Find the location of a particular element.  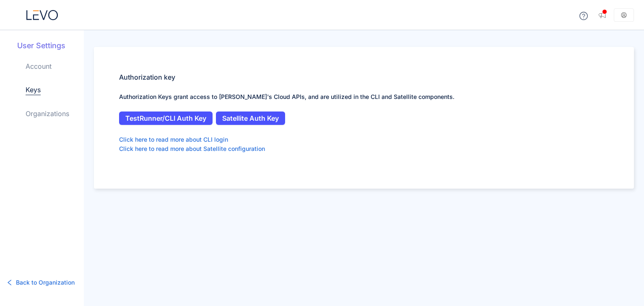

button: TestRunner/CLI Auth Key is located at coordinates (165, 118).